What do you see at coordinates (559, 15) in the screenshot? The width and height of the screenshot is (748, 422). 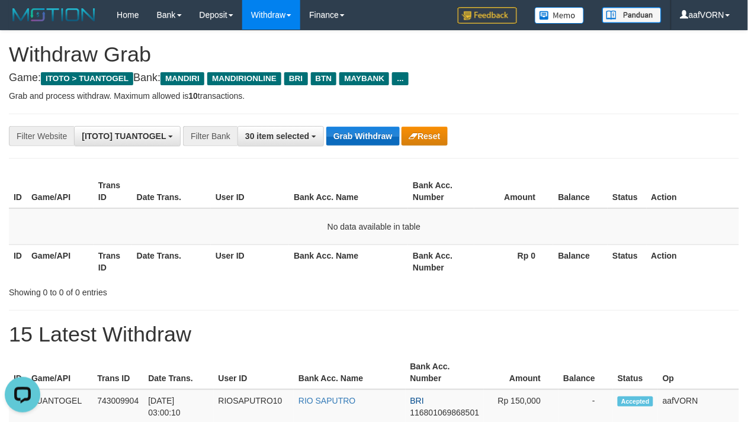 I see `img: Button%20Memo.svg` at bounding box center [559, 15].